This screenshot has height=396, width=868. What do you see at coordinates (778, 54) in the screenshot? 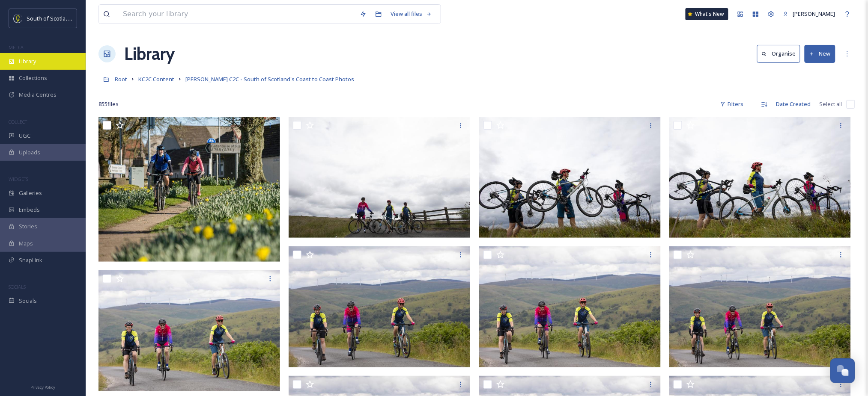
I see `button: Organise` at bounding box center [778, 54].